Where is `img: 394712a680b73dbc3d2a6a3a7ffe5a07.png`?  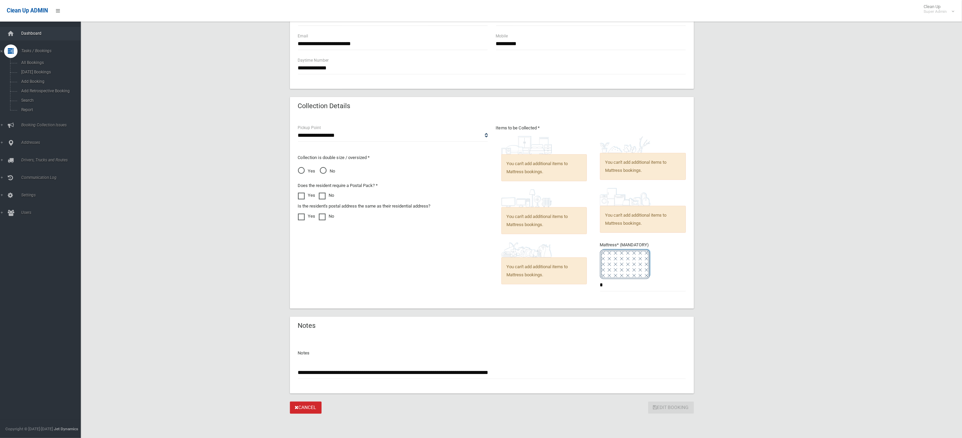
img: 394712a680b73dbc3d2a6a3a7ffe5a07.png is located at coordinates (527, 198).